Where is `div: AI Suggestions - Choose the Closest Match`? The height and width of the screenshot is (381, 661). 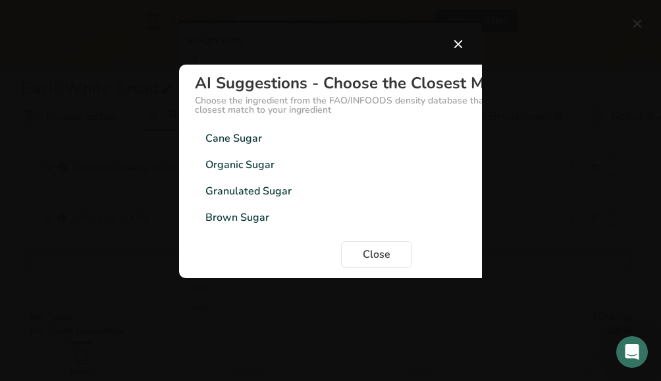
div: AI Suggestions - Choose the Closest Match is located at coordinates (377, 82).